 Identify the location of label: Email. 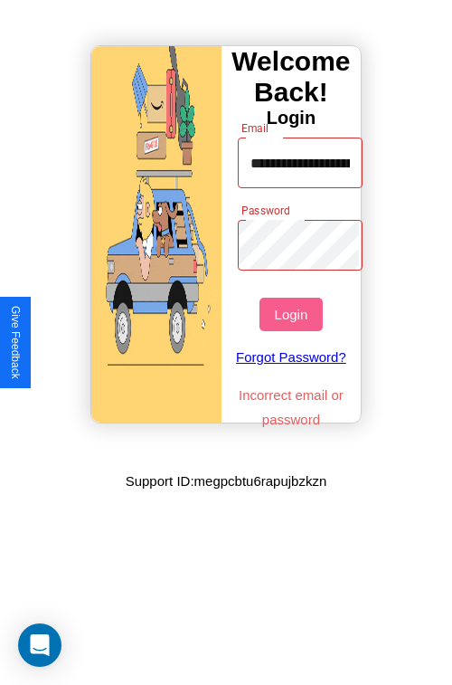
(255, 128).